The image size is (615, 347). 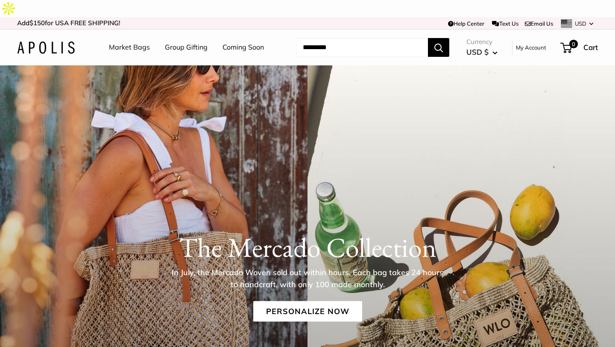 What do you see at coordinates (580, 23) in the screenshot?
I see `span: USD` at bounding box center [580, 23].